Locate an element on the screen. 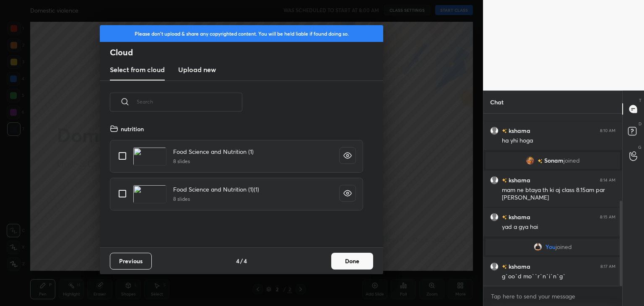 The image size is (644, 306). span: Sonam is located at coordinates (554, 161).